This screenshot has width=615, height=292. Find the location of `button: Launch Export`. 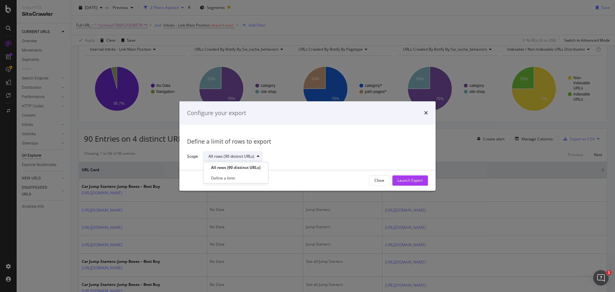

button: Launch Export is located at coordinates (410, 180).